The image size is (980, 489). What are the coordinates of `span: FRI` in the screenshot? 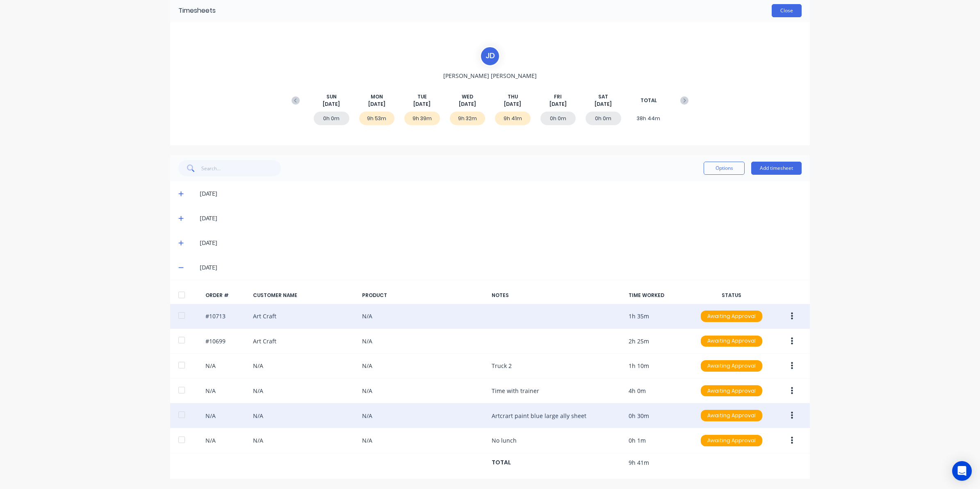 It's located at (558, 97).